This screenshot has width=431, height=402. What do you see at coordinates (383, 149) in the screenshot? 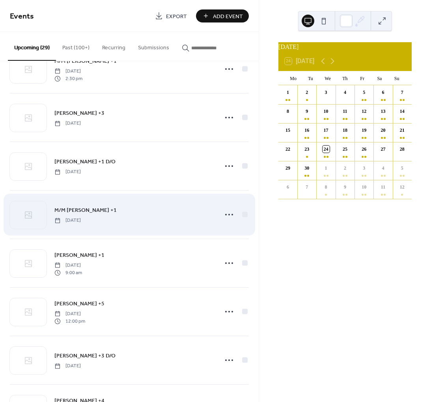
I see `div: 27` at bounding box center [383, 149].